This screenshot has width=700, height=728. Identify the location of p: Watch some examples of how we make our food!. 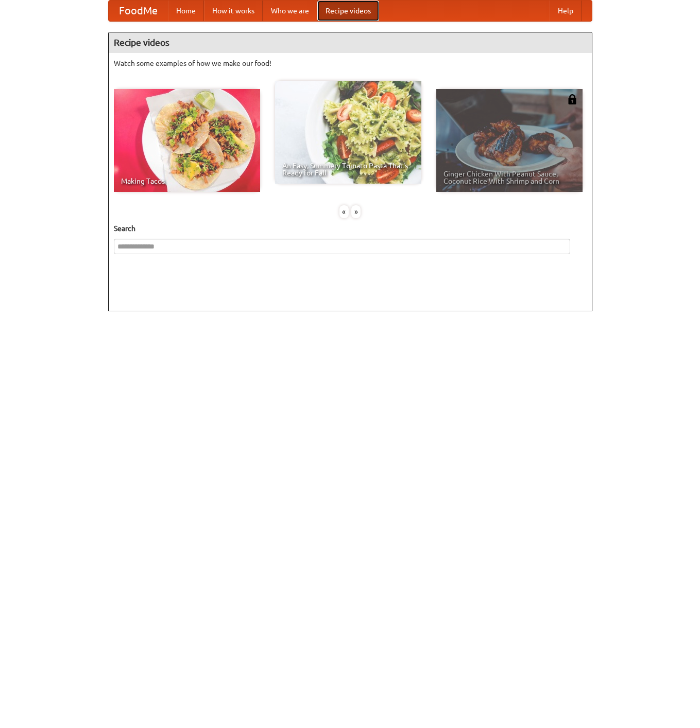
(350, 63).